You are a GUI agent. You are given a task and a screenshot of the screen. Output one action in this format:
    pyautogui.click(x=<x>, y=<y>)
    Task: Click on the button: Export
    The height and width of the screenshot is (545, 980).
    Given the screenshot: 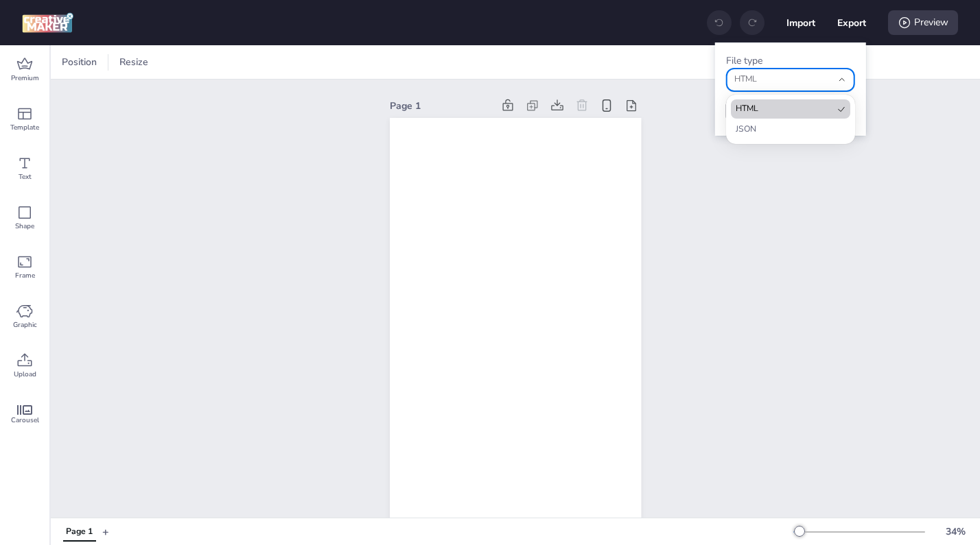 What is the action you would take?
    pyautogui.click(x=852, y=23)
    